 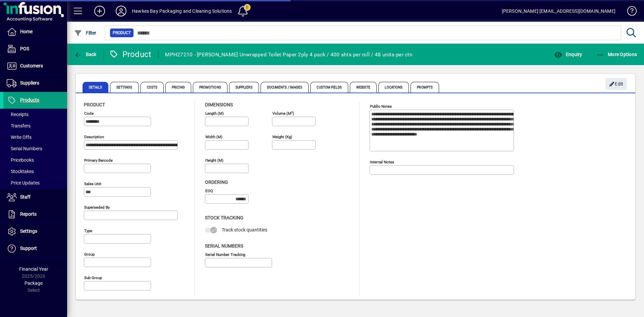 What do you see at coordinates (29, 248) in the screenshot?
I see `span: Support` at bounding box center [29, 248].